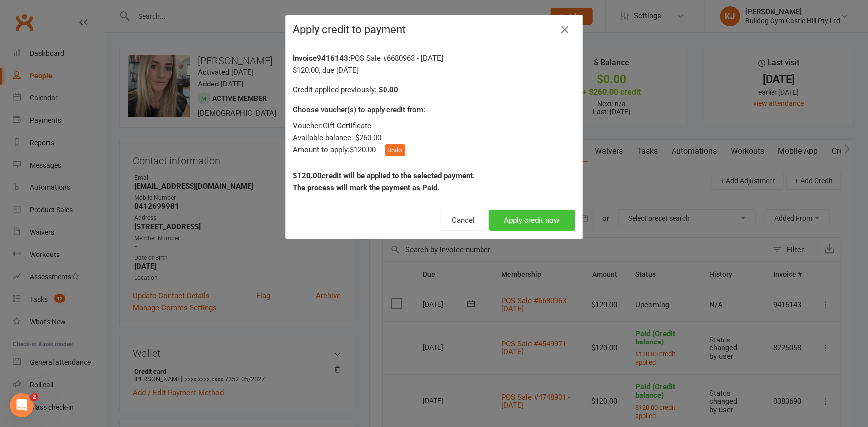 The image size is (868, 427). Describe the element at coordinates (434, 29) in the screenshot. I see `h4: Apply credit to payment` at that location.